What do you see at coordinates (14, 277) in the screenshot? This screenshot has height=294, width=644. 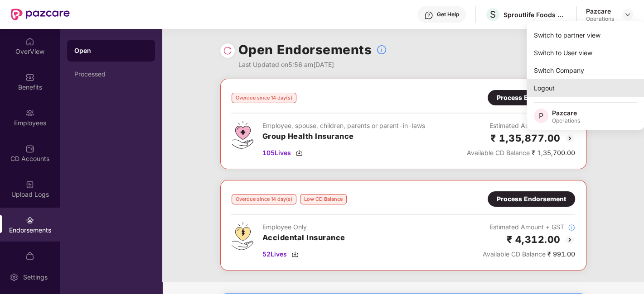 I see `img: svg+xml;base64,PHN2ZyBpZD0iU2V0dGluZy0yMHgyMCIgeG1sbnM9Imh0dHA6Ly93d3cudzMub3JnLzIwMDAvc3ZnIiB3aW...` at bounding box center [14, 277].